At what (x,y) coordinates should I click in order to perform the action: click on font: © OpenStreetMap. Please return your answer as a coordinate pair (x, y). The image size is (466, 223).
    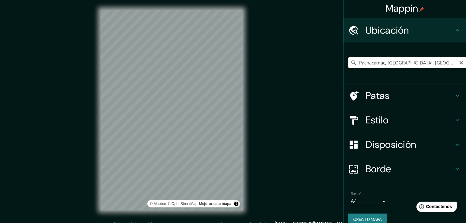
    Looking at the image, I should click on (182, 204).